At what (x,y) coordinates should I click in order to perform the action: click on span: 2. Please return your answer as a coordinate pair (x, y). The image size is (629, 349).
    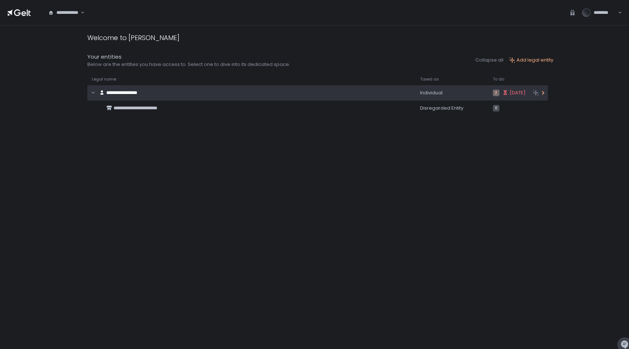
    Looking at the image, I should click on (497, 93).